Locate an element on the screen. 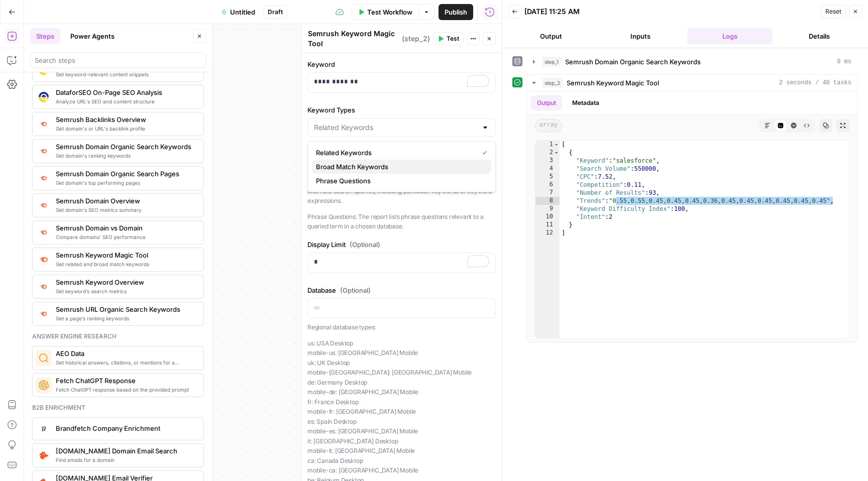  span: Get a page’s ranking keywords is located at coordinates (125, 319).